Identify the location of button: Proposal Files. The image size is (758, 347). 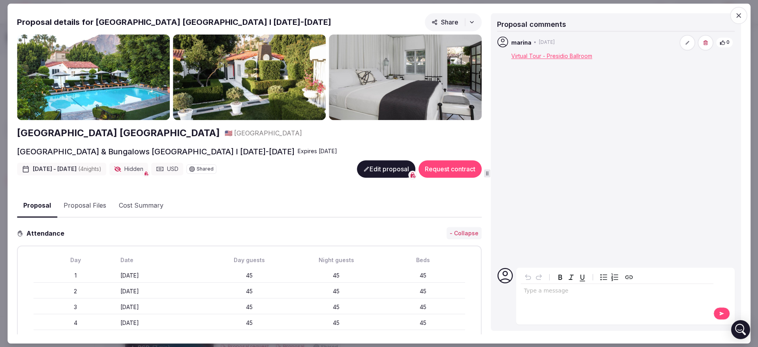
(85, 206).